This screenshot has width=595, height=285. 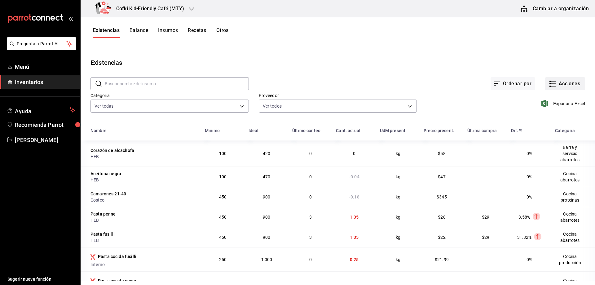 What do you see at coordinates (564, 104) in the screenshot?
I see `button: Exportar a Excel` at bounding box center [564, 104].